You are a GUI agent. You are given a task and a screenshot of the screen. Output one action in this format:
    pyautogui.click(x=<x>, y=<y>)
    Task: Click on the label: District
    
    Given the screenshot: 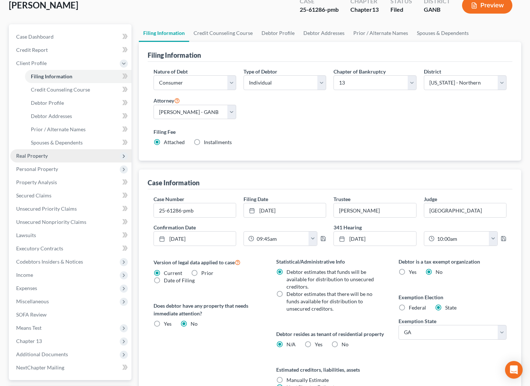 What is the action you would take?
    pyautogui.click(x=432, y=71)
    